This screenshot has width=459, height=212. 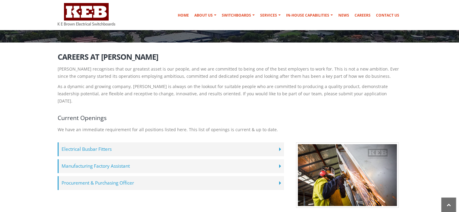 What do you see at coordinates (86, 14) in the screenshot?
I see `img: K E Brown Electrical Switchboards` at bounding box center [86, 14].